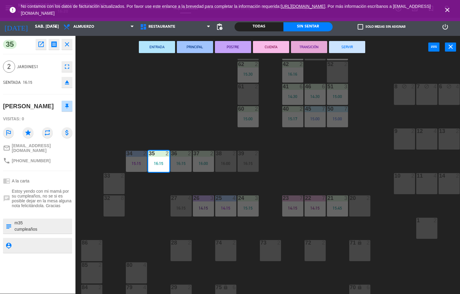 This screenshot has height=294, width=460. What do you see at coordinates (350, 198) in the screenshot?
I see `div: 20` at bounding box center [350, 198].